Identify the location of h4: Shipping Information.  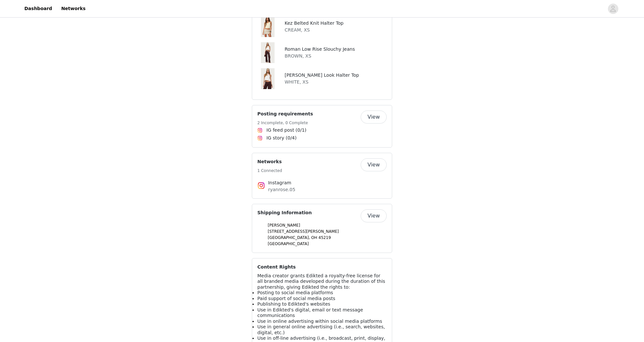
(285, 213).